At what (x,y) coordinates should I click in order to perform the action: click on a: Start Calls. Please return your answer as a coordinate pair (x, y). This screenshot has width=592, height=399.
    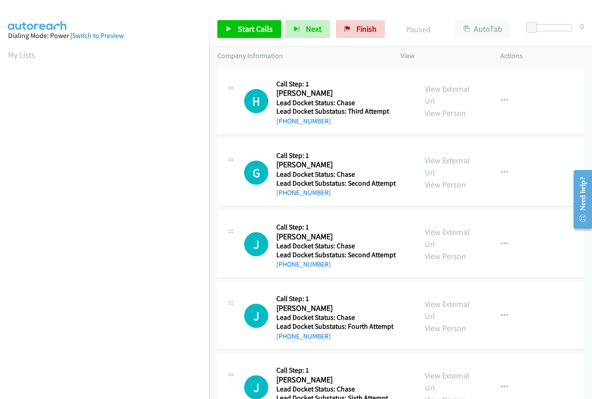
    Looking at the image, I should click on (249, 29).